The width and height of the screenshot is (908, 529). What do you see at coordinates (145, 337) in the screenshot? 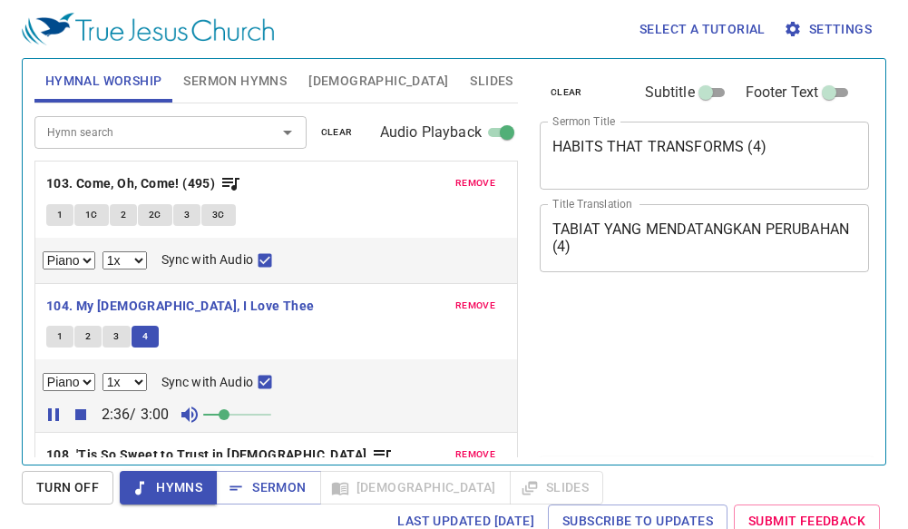
I see `span: 4` at bounding box center [145, 337].